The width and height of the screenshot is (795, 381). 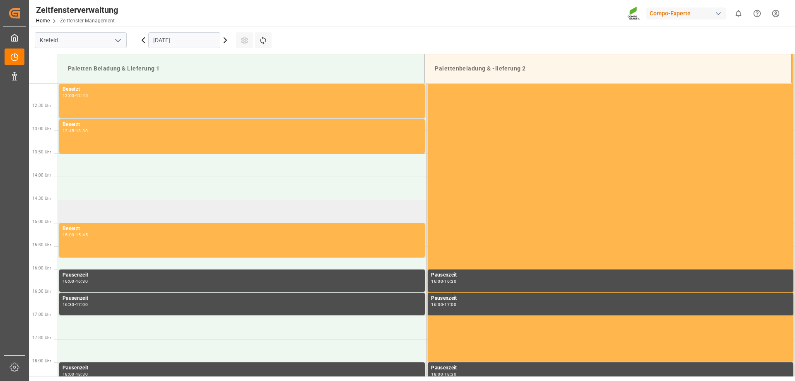 What do you see at coordinates (634, 13) in the screenshot?
I see `img: Screenshot%202023-09-29%20at%2010.02.21.png_1712312052.png` at bounding box center [634, 13].